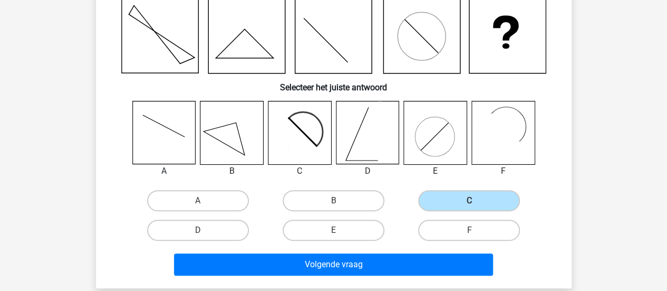  Describe the element at coordinates (164, 171) in the screenshot. I see `div: A` at that location.